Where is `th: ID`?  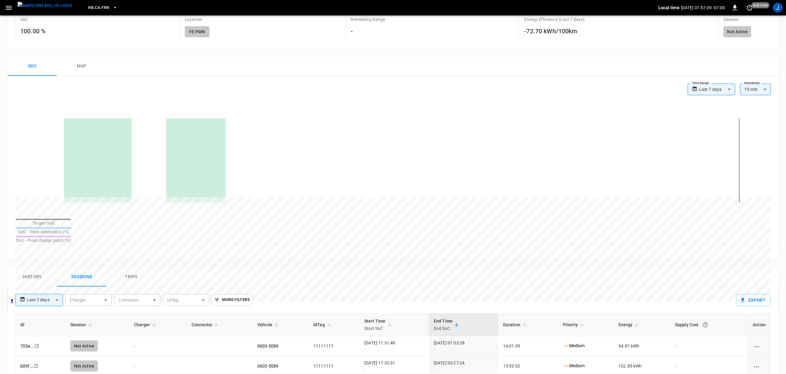
th: ID is located at coordinates (40, 325).